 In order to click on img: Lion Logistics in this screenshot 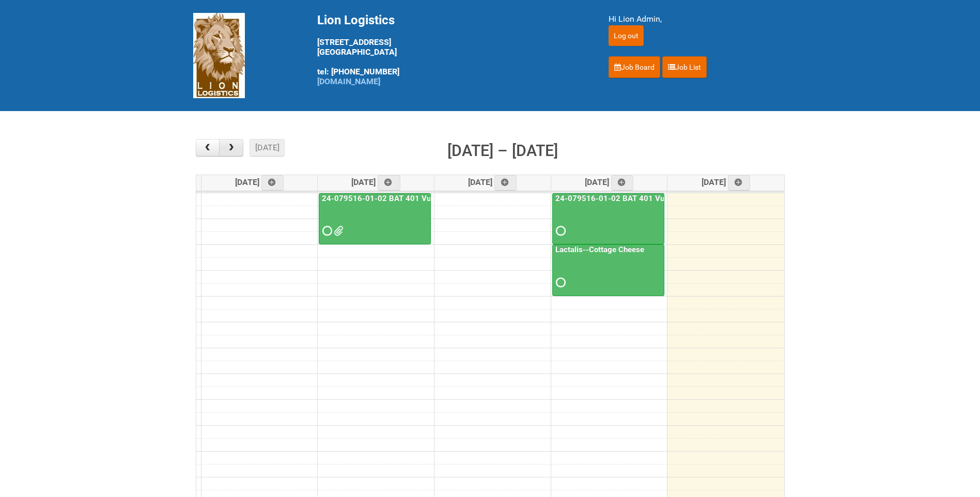, I will do `click(219, 56)`.